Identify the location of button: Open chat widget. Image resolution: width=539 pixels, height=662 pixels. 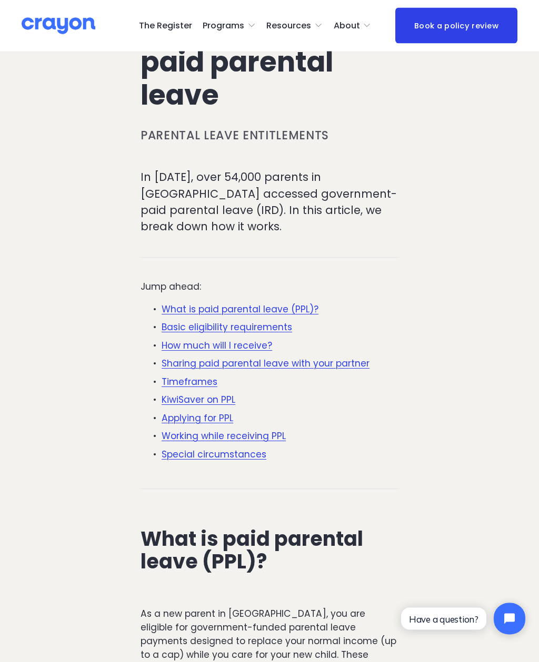
(117, 25).